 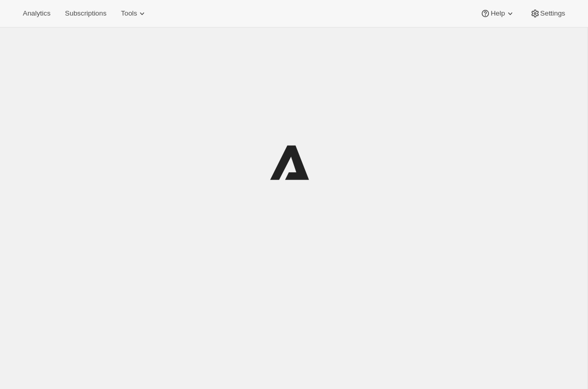 What do you see at coordinates (85, 13) in the screenshot?
I see `span: Subscriptions` at bounding box center [85, 13].